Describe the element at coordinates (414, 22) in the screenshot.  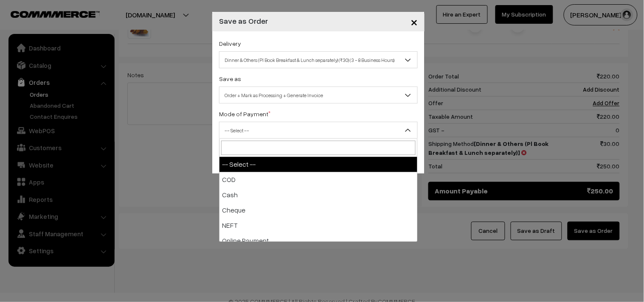
I see `button: Close` at that location.